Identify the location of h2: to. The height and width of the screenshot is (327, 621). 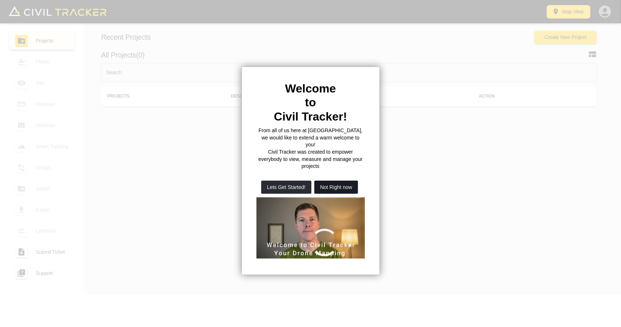
(311, 102).